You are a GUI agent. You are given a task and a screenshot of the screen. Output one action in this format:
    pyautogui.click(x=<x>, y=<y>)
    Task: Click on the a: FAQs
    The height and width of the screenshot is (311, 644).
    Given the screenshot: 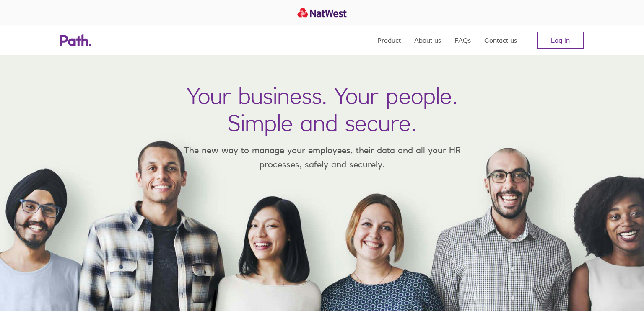 What is the action you would take?
    pyautogui.click(x=462, y=40)
    